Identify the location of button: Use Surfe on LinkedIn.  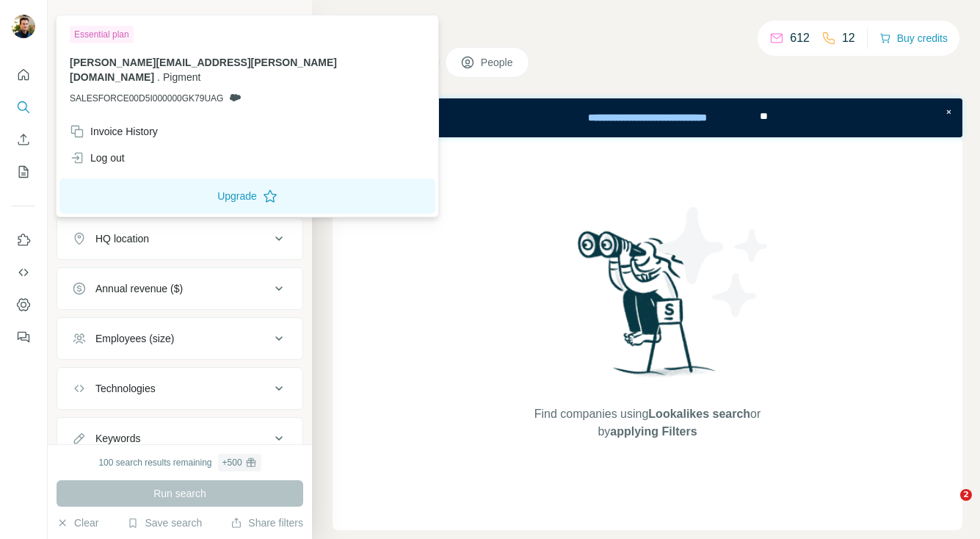
(23, 240).